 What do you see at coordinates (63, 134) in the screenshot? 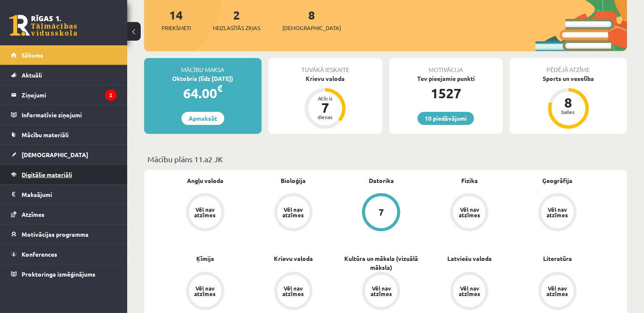
I see `a: Mācību materiāli` at bounding box center [63, 134].